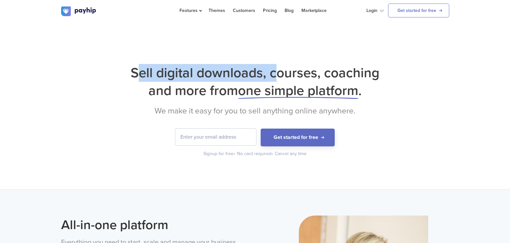 This screenshot has width=510, height=243. I want to click on h2: We make it easy for you to sell anything online anywhere., so click(255, 111).